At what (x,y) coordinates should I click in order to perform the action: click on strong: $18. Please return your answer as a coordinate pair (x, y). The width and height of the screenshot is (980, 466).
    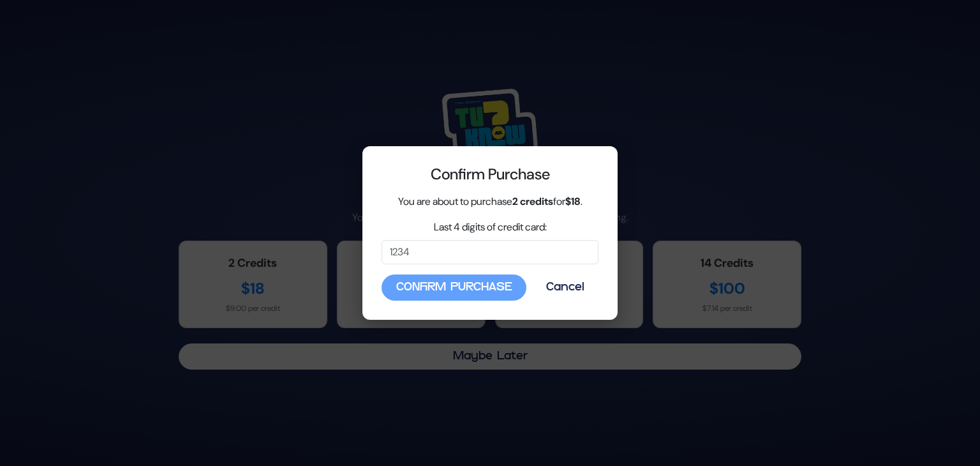
    Looking at the image, I should click on (573, 201).